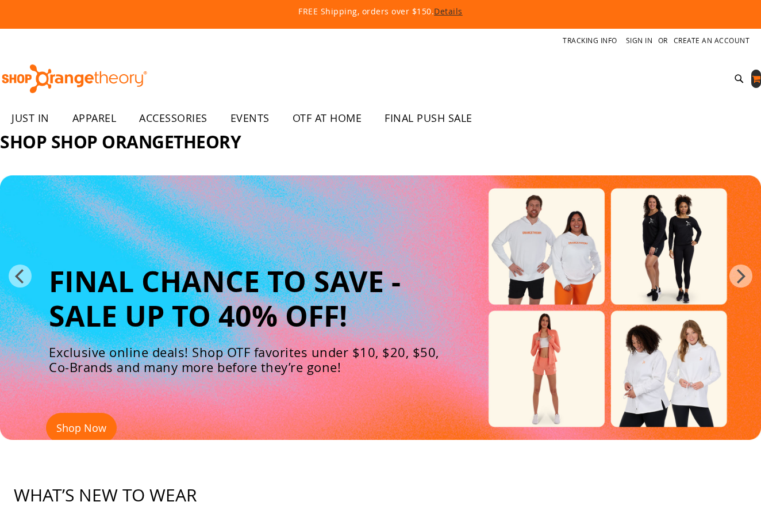  What do you see at coordinates (449, 11) in the screenshot?
I see `a: Details` at bounding box center [449, 11].